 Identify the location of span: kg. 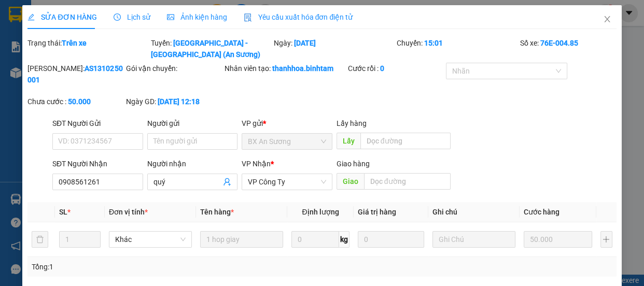
(344, 240).